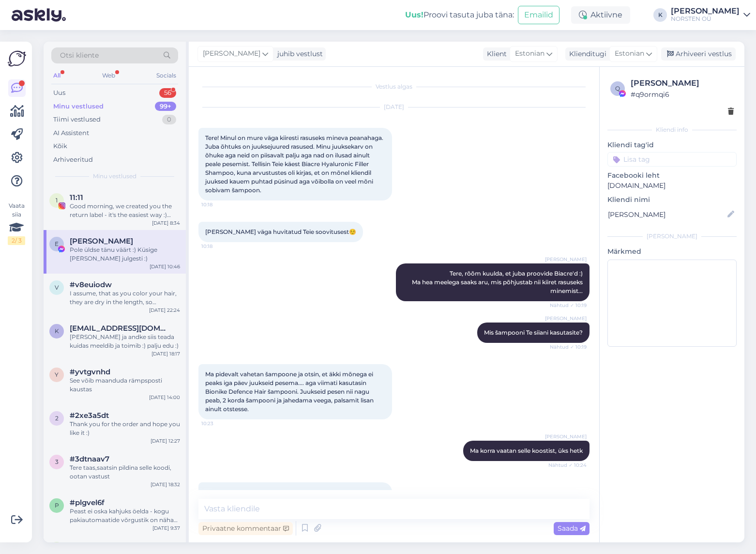 Image resolution: width=756 pixels, height=554 pixels. Describe the element at coordinates (73, 160) in the screenshot. I see `div: Arhiveeritud` at that location.